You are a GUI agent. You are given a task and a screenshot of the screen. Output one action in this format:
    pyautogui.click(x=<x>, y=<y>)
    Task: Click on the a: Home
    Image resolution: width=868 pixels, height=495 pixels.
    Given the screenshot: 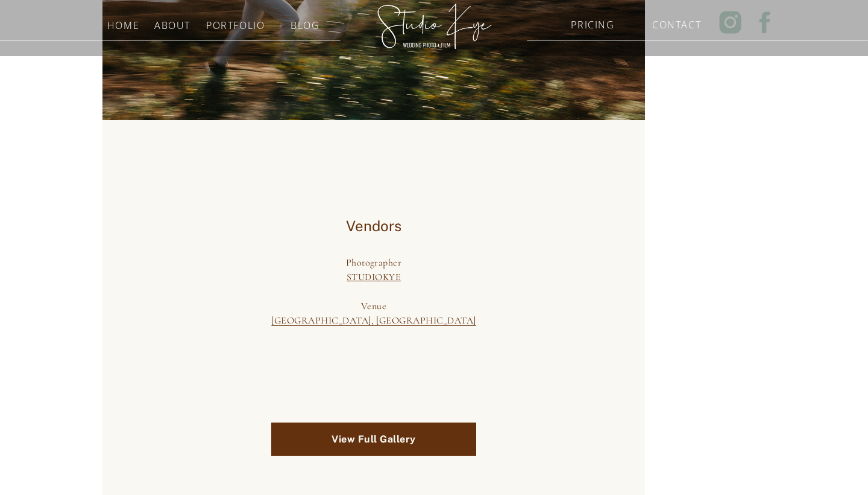 What is the action you would take?
    pyautogui.click(x=123, y=22)
    